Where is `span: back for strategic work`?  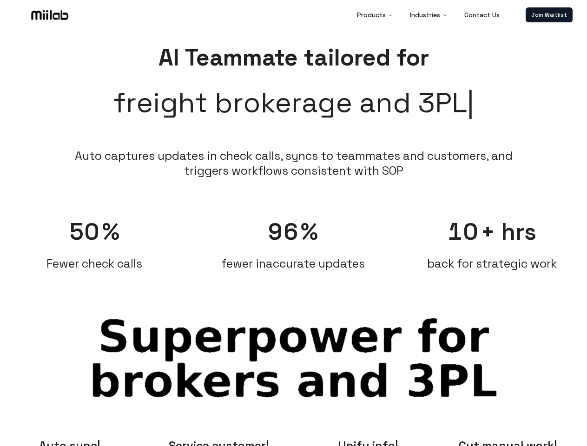 span: back for strategic work is located at coordinates (492, 264).